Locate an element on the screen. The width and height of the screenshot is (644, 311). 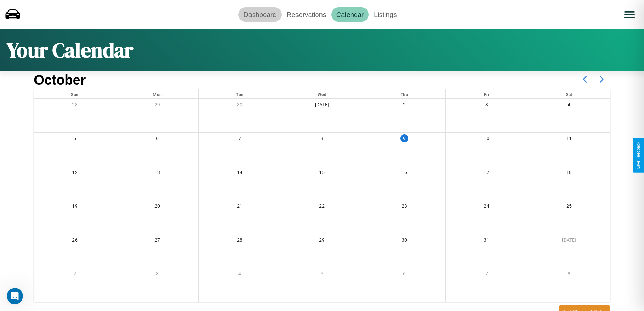
h1: Your Calendar is located at coordinates (70, 50).